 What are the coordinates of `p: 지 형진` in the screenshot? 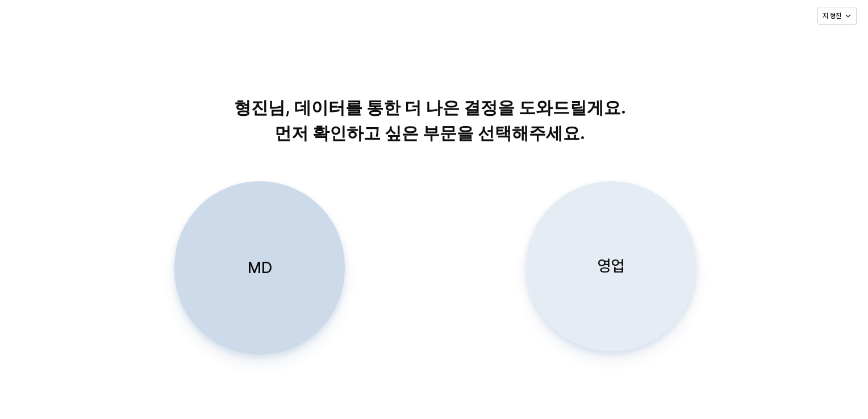 It's located at (831, 16).